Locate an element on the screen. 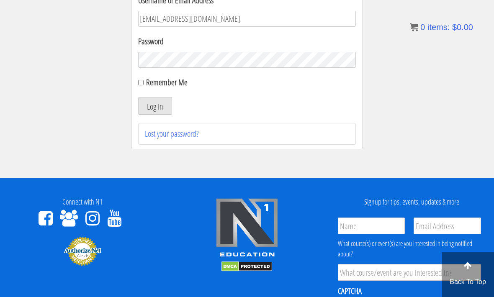  img: DMCA.com Protection Status is located at coordinates (246, 266).